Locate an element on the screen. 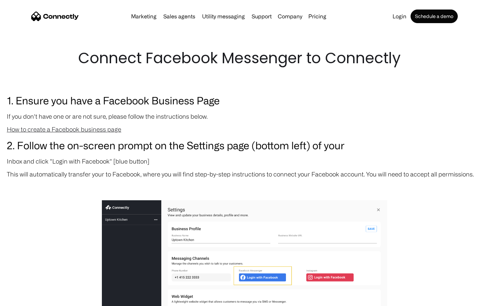 The image size is (489, 306). aside: Language selected: English is located at coordinates (24, 299).